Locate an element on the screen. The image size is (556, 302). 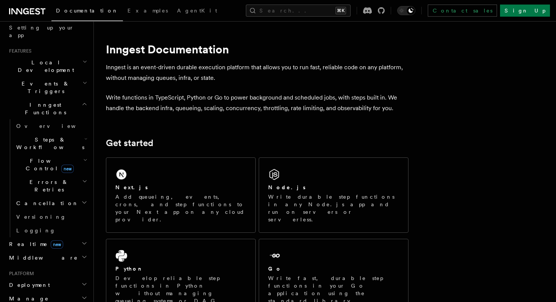
button: Cancellation is located at coordinates (51, 203).